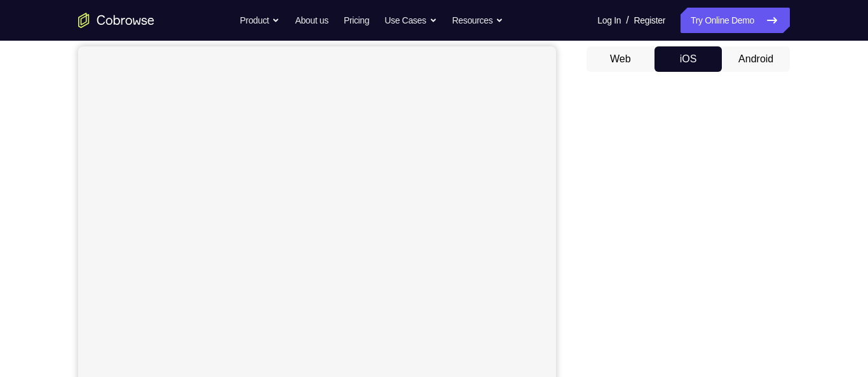  What do you see at coordinates (689, 59) in the screenshot?
I see `button: iOS` at bounding box center [689, 59].